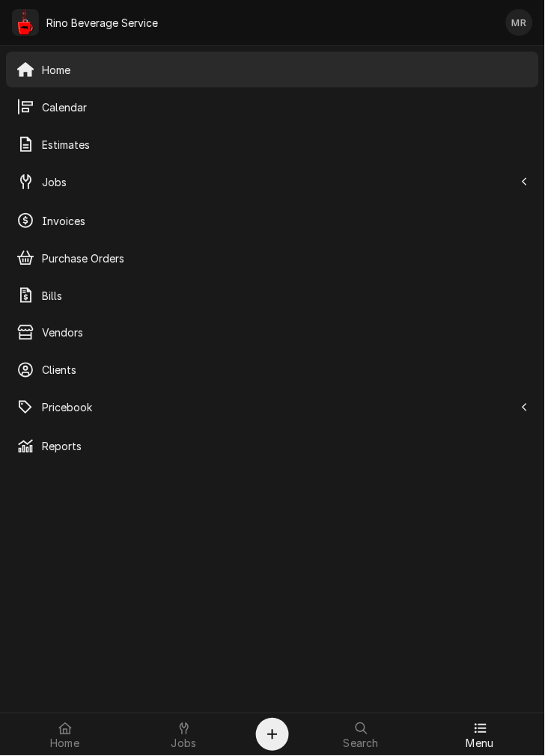 This screenshot has height=756, width=545. I want to click on a: Go to Pricebook, so click(272, 407).